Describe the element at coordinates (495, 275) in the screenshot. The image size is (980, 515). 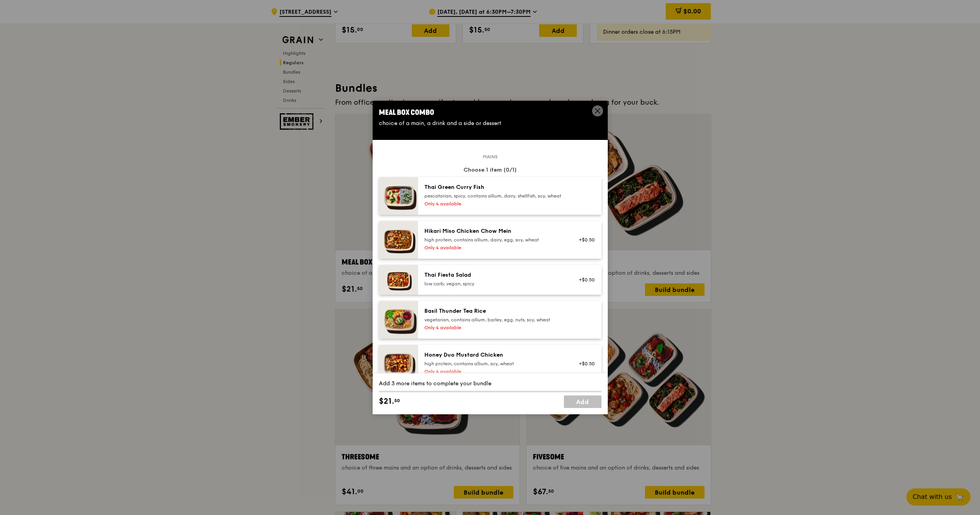
I see `div: Thai Fiesta Salad` at that location.